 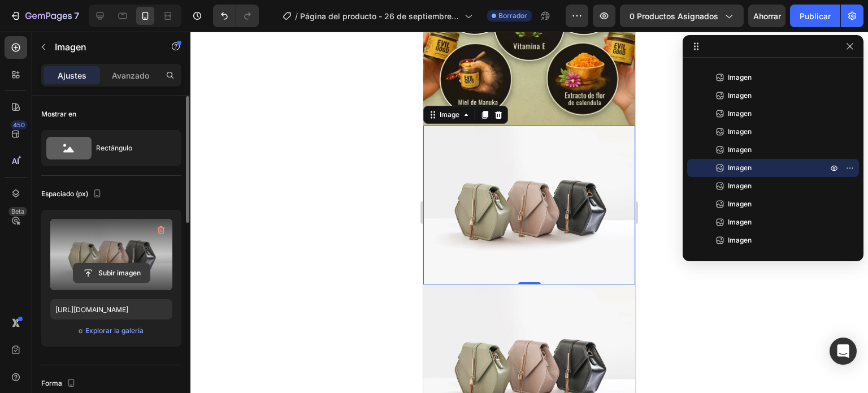 What do you see at coordinates (114, 331) in the screenshot?
I see `button: Explorar la galería` at bounding box center [114, 331].